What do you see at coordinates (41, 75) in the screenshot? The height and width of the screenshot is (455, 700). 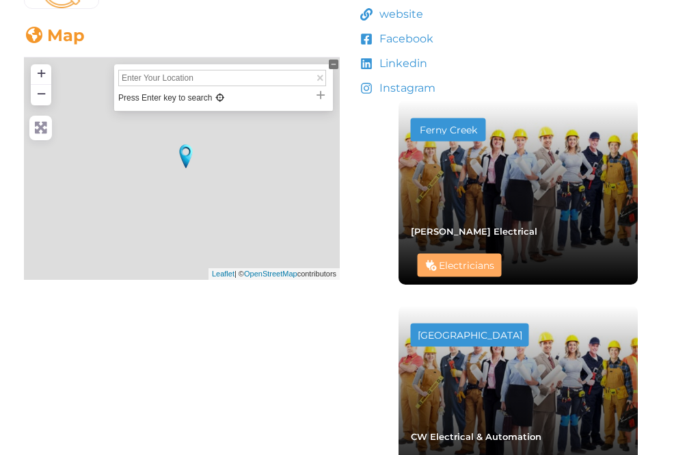 I see `a: Zoom in` at bounding box center [41, 75].